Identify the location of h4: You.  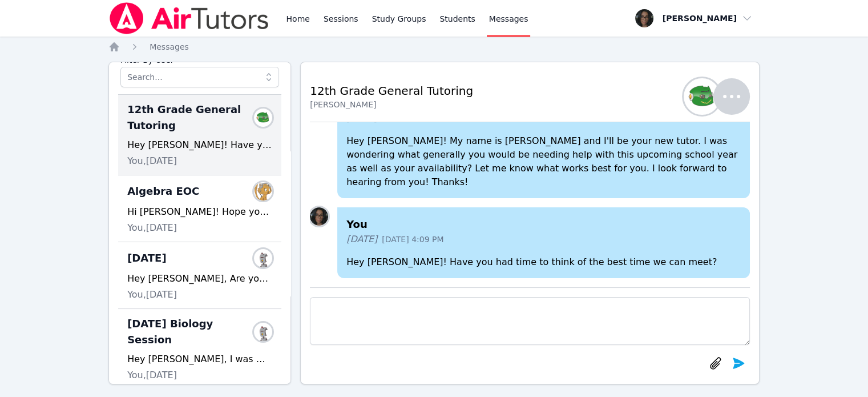
(543, 225).